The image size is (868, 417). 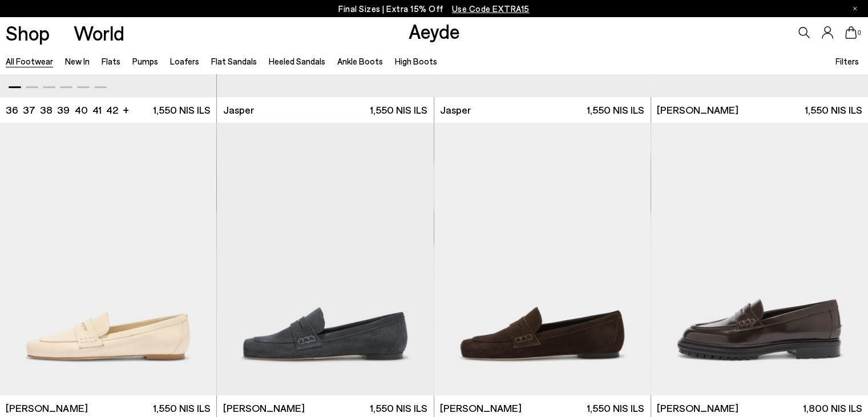 What do you see at coordinates (760, 259) in the screenshot?
I see `img: Leon Loafers` at bounding box center [760, 259].